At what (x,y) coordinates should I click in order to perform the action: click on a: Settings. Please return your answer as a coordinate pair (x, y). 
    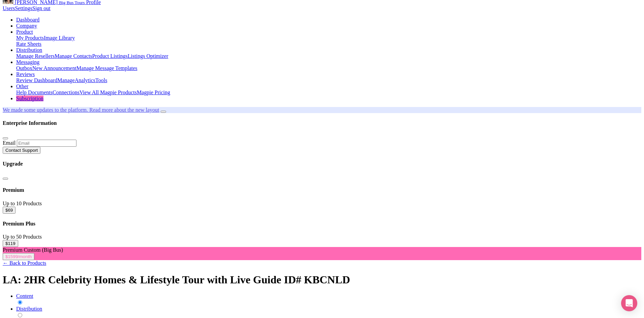
    Looking at the image, I should click on (24, 8).